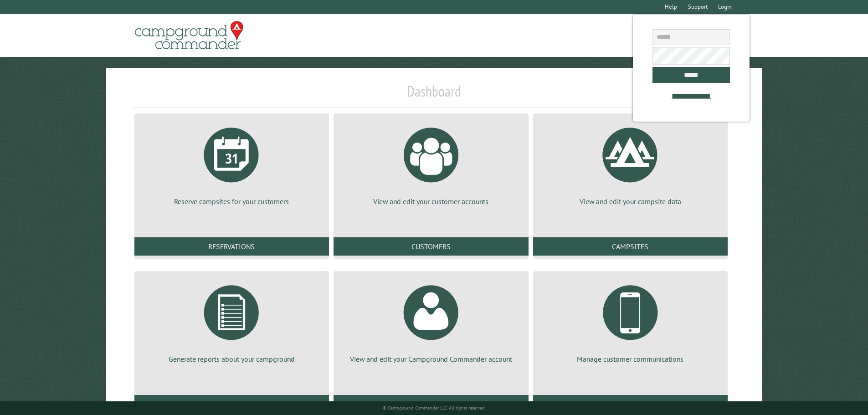  Describe the element at coordinates (431, 201) in the screenshot. I see `p: View and edit your customer accounts` at that location.